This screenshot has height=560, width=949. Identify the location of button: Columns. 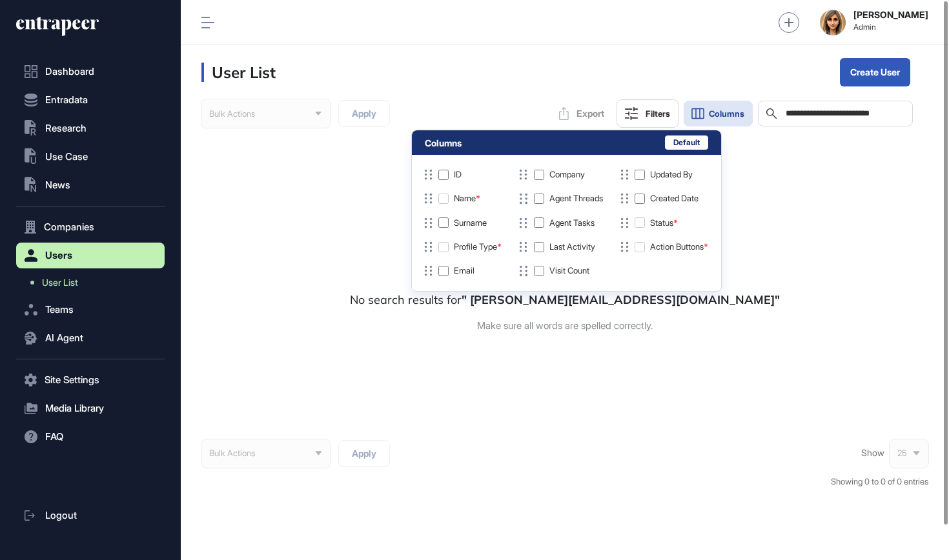
(719, 114).